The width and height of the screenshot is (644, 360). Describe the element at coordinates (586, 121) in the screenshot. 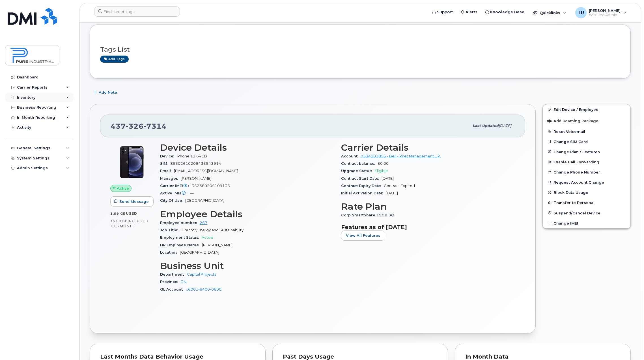

I see `button: Add Roaming Package` at that location.